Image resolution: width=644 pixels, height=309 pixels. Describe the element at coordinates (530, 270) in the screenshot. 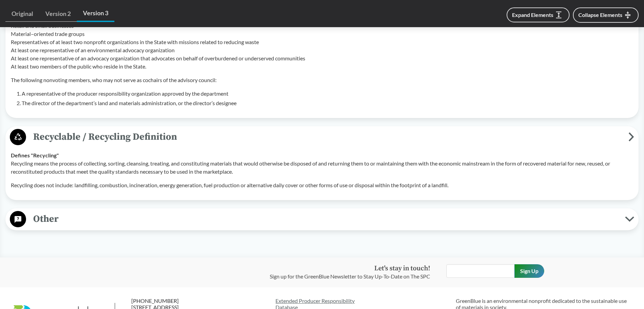

I see `input: Sign Up` at that location.